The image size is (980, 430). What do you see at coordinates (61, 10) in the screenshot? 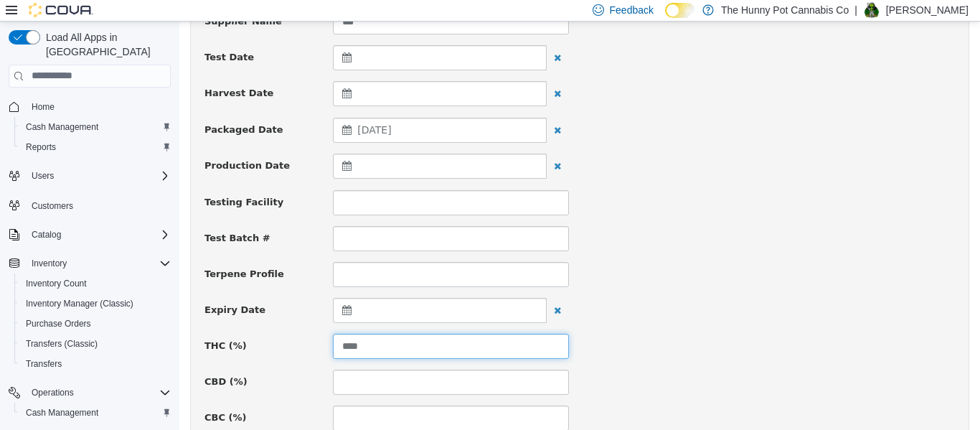
I see `img: Cova` at bounding box center [61, 10].